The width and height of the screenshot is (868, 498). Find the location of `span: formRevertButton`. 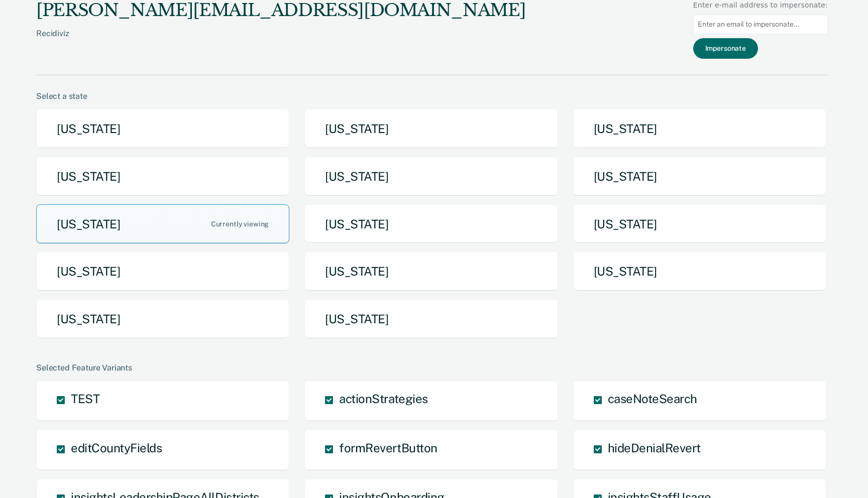

span: formRevertButton is located at coordinates (388, 448).